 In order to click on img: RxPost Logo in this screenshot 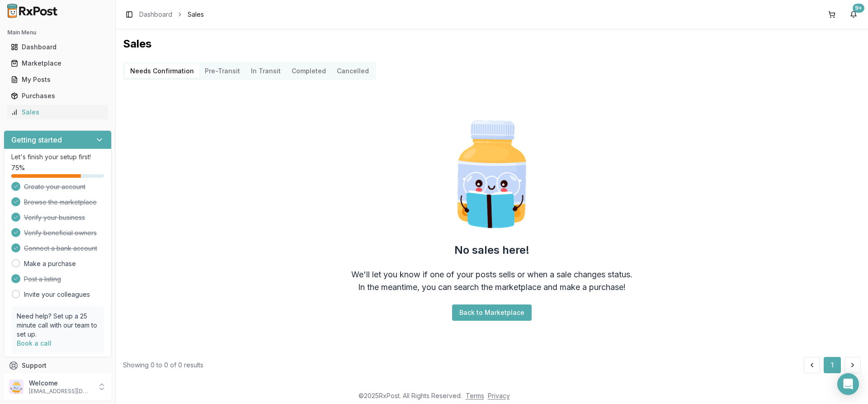, I will do `click(33, 11)`.